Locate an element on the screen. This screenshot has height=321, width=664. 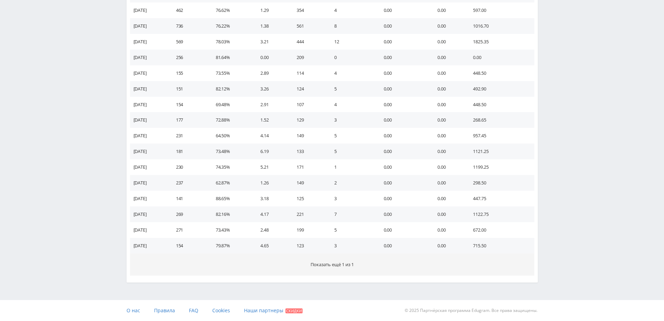
td: 3.26 is located at coordinates (272, 89).